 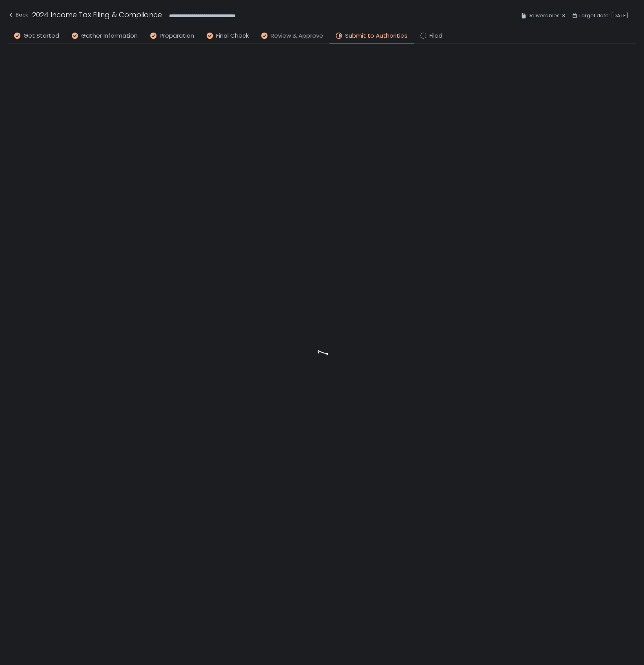 I want to click on h1: 2024 Income Tax Filing & Compliance, so click(x=97, y=14).